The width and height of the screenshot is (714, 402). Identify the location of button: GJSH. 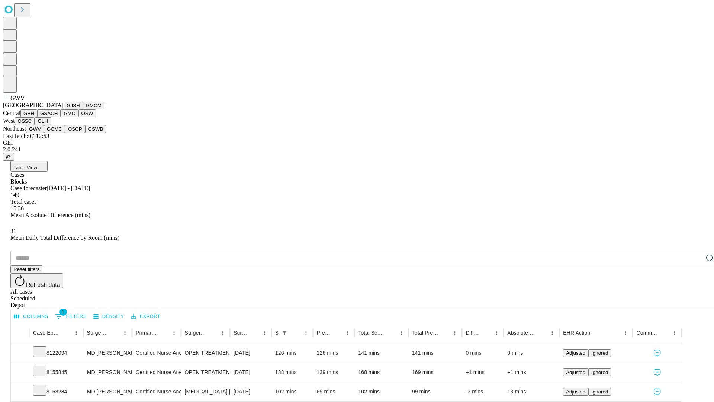
(73, 105).